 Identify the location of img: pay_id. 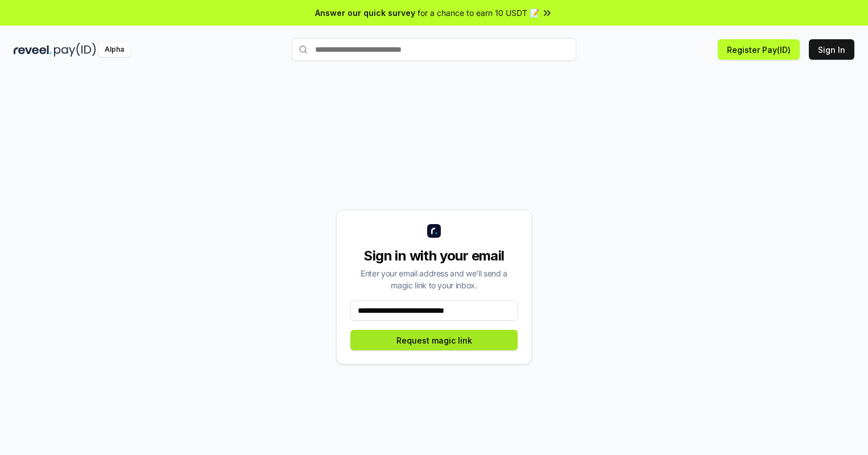
(75, 49).